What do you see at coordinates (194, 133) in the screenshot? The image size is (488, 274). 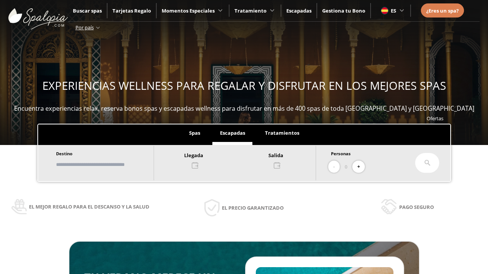 I see `span: Spas` at bounding box center [194, 133].